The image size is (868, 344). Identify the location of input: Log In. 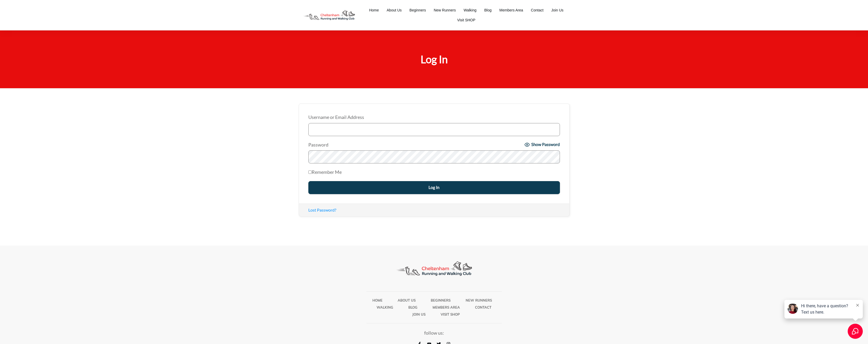
(434, 187).